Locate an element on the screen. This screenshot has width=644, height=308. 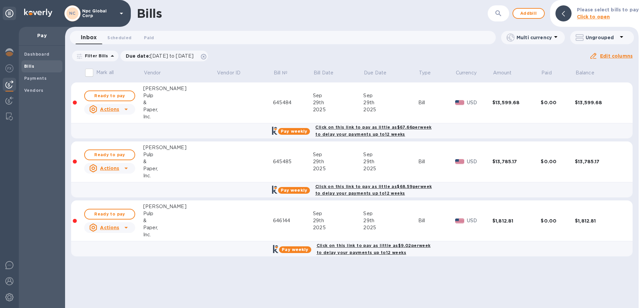
b: NC is located at coordinates (73, 13).